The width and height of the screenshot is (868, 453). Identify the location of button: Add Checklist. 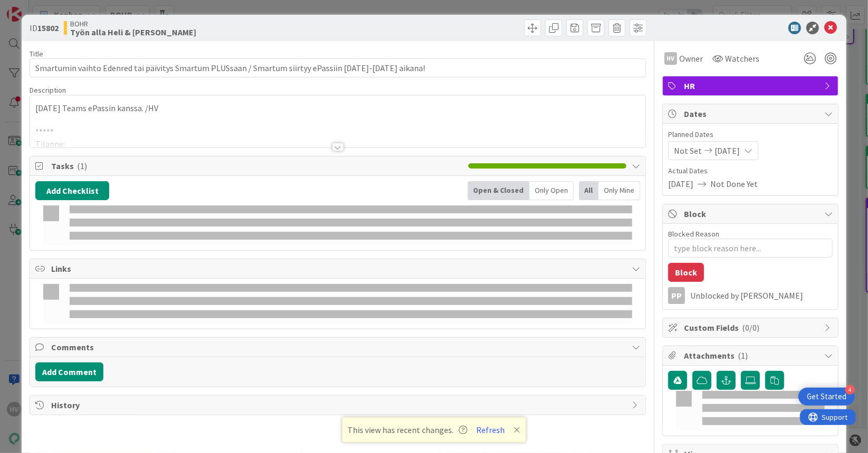
(72, 191).